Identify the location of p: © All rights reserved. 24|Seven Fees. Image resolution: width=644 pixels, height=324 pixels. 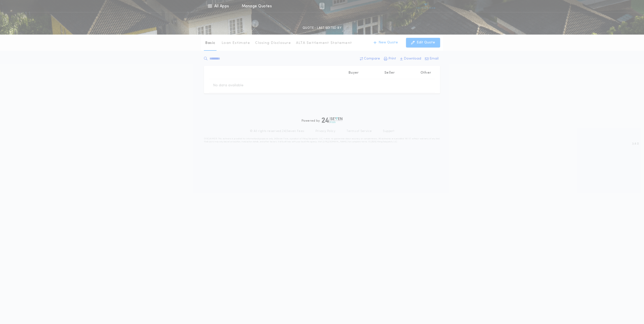
(277, 131).